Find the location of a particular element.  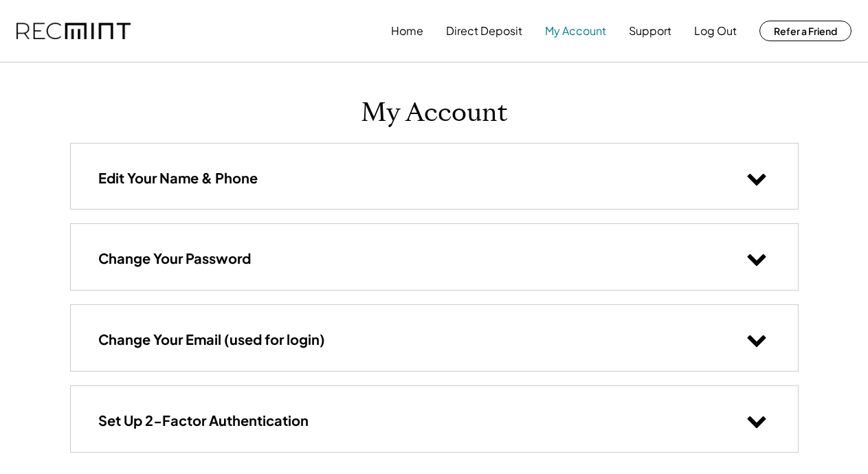

h3: Set Up 2-Factor Authentication is located at coordinates (203, 421).